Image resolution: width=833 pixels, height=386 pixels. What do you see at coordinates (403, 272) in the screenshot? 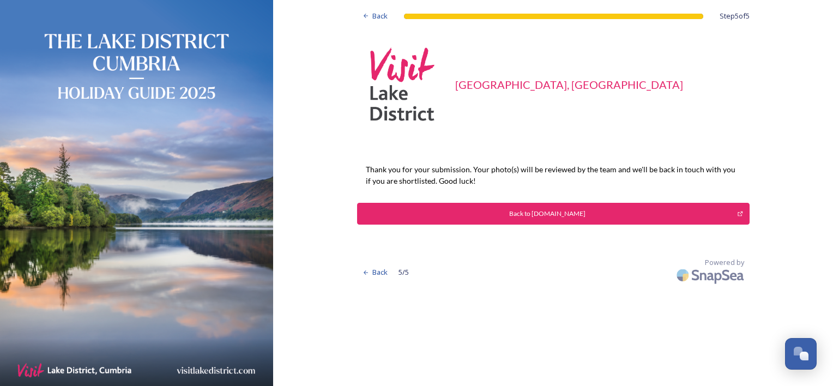
I see `span: 5 / 5` at bounding box center [403, 272].